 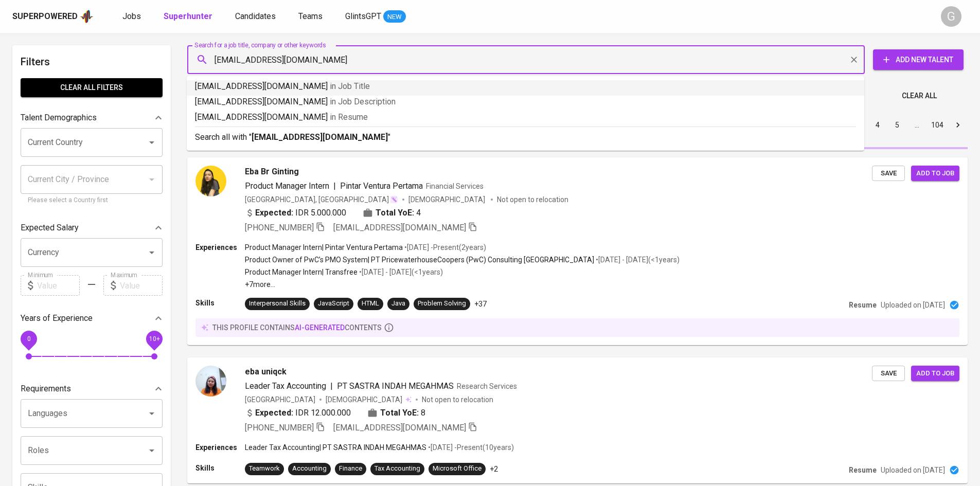 What do you see at coordinates (29, 339) in the screenshot?
I see `span: 0` at bounding box center [29, 339].